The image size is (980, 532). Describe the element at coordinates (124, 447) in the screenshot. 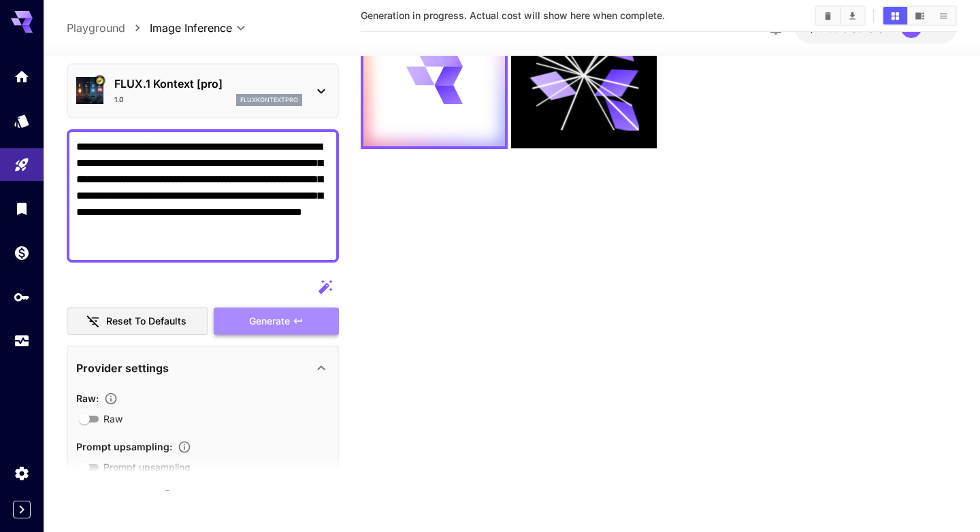

I see `span: Prompt upsampling :` at that location.